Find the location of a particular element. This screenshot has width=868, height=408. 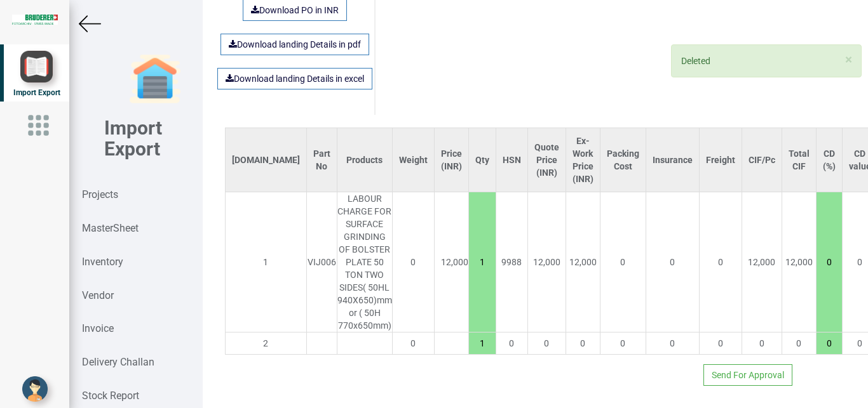

th: Weight is located at coordinates (412, 160).